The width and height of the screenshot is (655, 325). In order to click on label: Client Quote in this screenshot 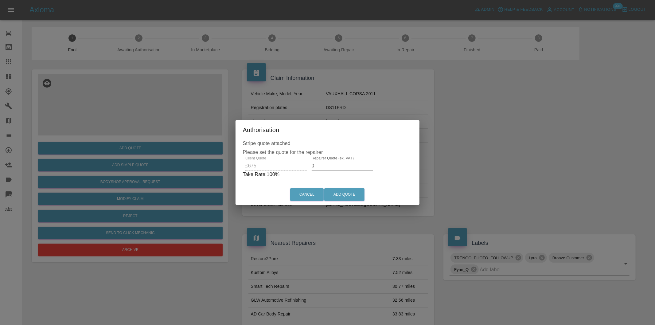, I will do `click(256, 158)`.